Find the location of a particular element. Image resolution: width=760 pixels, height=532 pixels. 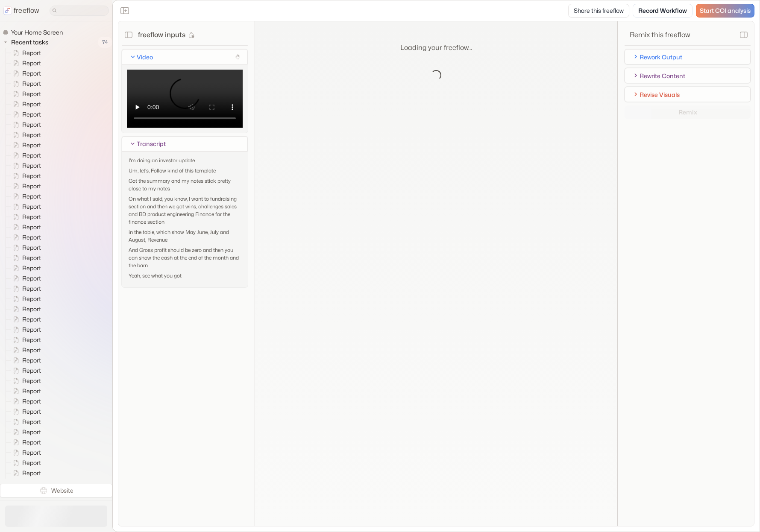

p: Got the summary and my notes stick pretty close to my notes is located at coordinates (185, 185).